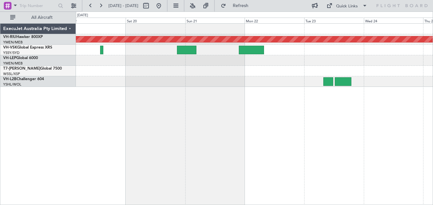 The width and height of the screenshot is (433, 205). Describe the element at coordinates (23, 37) in the screenshot. I see `a: VH-RIUHawker 800XP` at that location.